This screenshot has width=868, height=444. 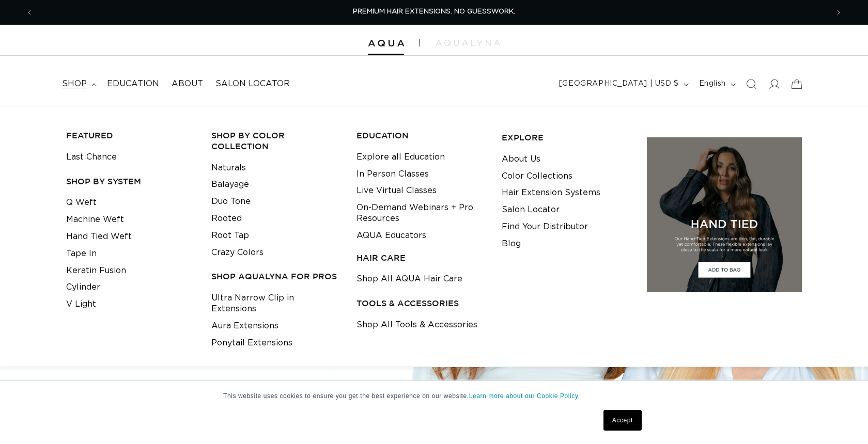 I want to click on a: Hand Tied Weft, so click(x=99, y=237).